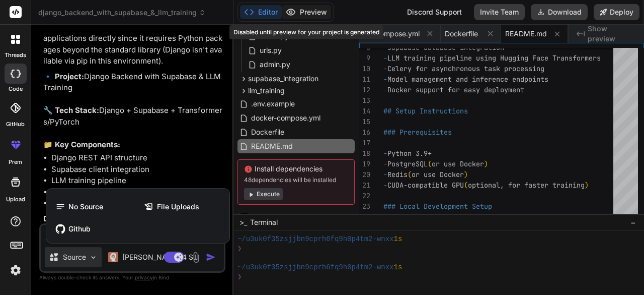  Describe the element at coordinates (86, 206) in the screenshot. I see `span: No Source` at that location.